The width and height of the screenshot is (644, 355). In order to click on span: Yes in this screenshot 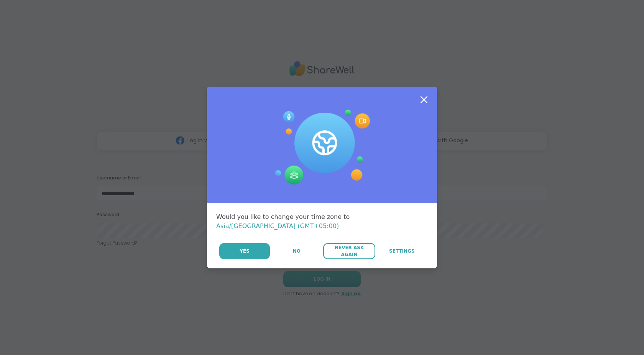, I will do `click(244, 251)`.